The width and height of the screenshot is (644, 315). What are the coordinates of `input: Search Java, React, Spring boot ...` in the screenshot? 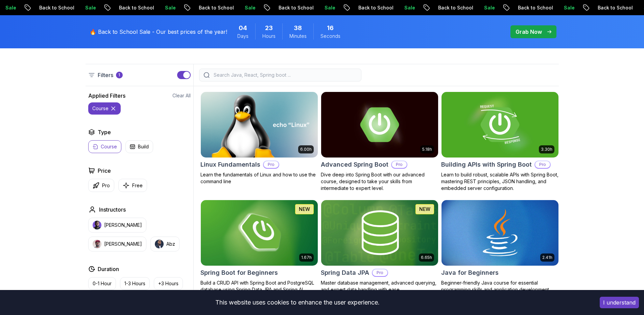 It's located at (285, 75).